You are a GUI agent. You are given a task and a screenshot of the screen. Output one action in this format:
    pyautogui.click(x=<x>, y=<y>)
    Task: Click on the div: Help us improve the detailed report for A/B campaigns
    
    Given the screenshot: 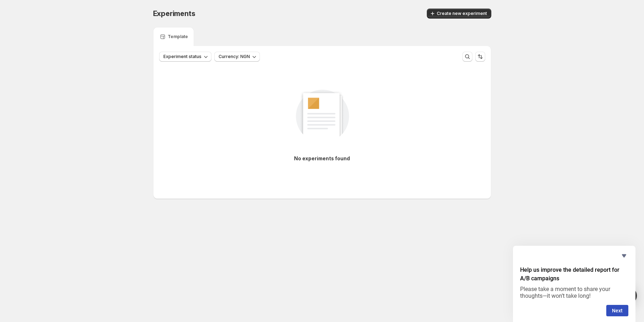 What is the action you would take?
    pyautogui.click(x=574, y=284)
    